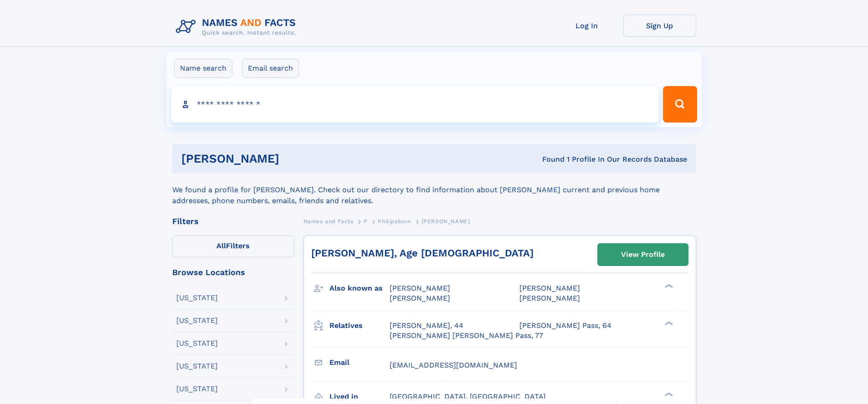 The height and width of the screenshot is (404, 868). I want to click on a: Philipsborn, so click(394, 221).